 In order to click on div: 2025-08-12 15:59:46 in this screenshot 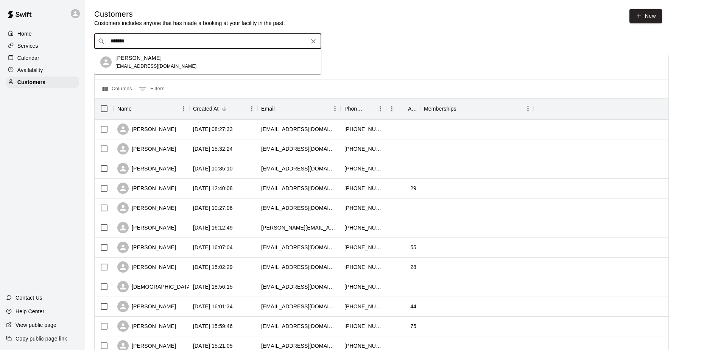, I will do `click(213, 326)`.